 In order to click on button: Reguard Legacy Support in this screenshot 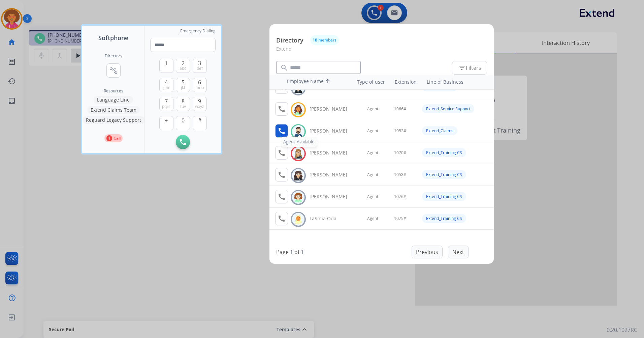, I will do `click(114, 120)`.